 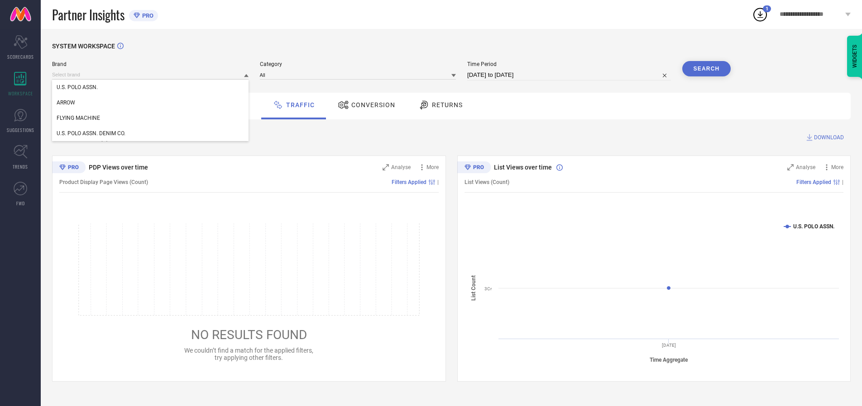 What do you see at coordinates (669, 360) in the screenshot?
I see `tspan: Time Aggregate` at bounding box center [669, 360].